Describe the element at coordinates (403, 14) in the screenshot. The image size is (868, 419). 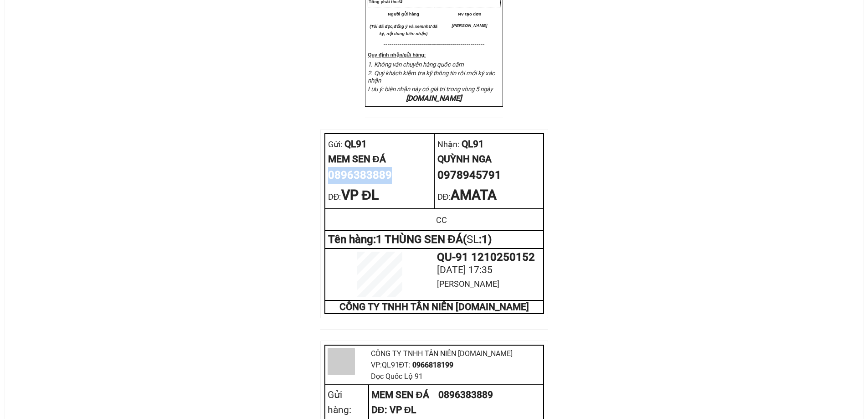
I see `span: Người gửi hàng` at that location.